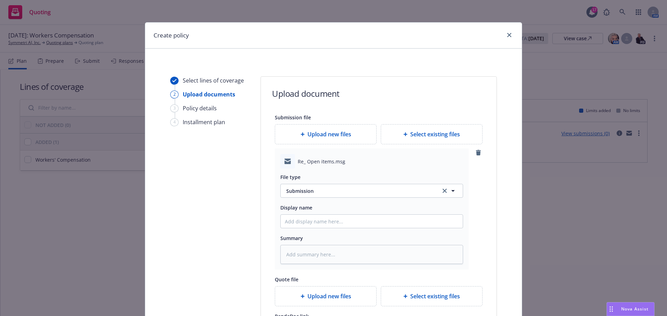  Describe the element at coordinates (171, 35) in the screenshot. I see `h1: Create policy` at that location.